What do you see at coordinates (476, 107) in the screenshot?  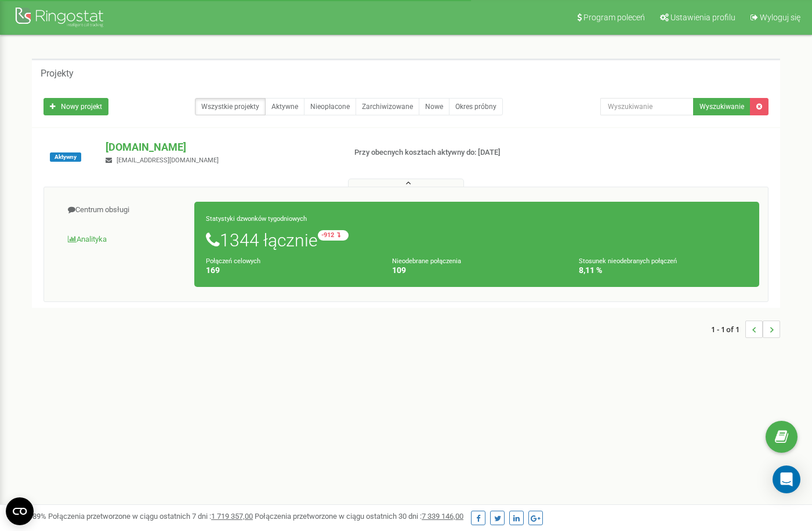 I see `a: Okres próbny` at bounding box center [476, 107].